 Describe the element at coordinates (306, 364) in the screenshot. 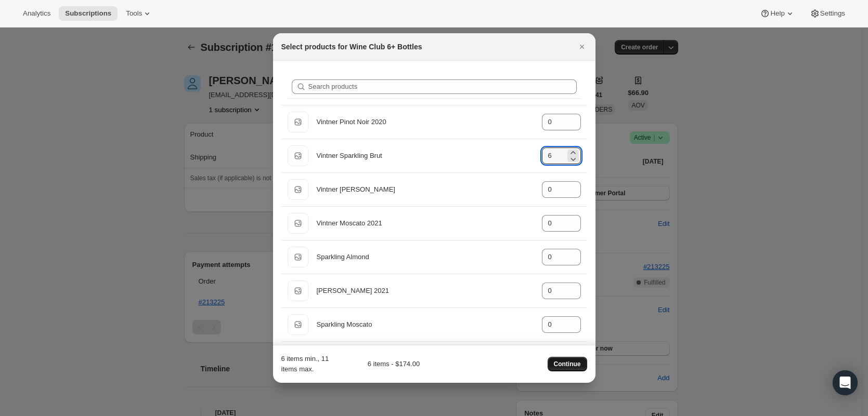

I see `div: 6 items min., 11 items max.` at that location.